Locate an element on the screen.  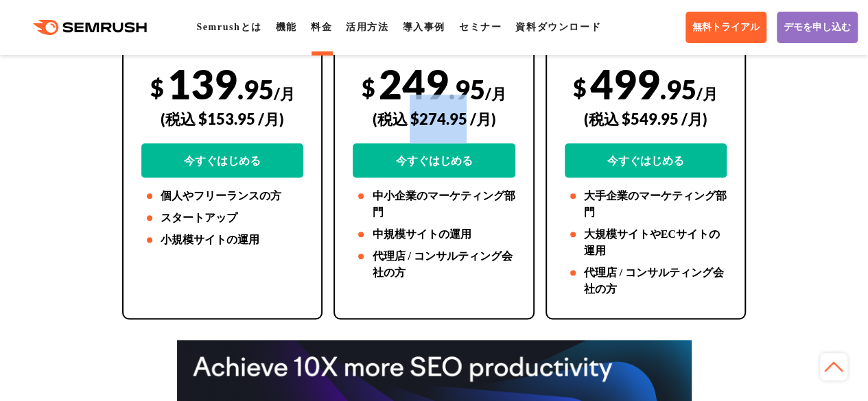
li: 中小企業のマーケティング部門 is located at coordinates (434, 204).